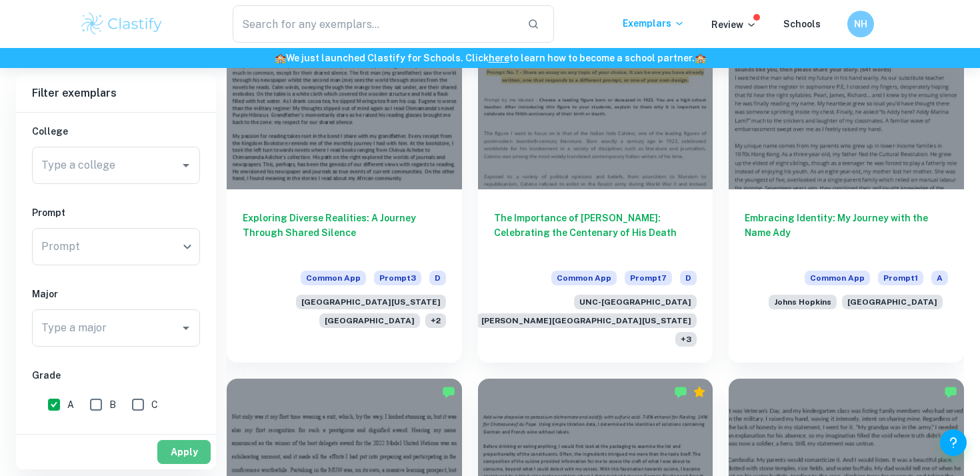 This screenshot has width=980, height=476. What do you see at coordinates (121, 24) in the screenshot?
I see `img: Clastify logo` at bounding box center [121, 24].